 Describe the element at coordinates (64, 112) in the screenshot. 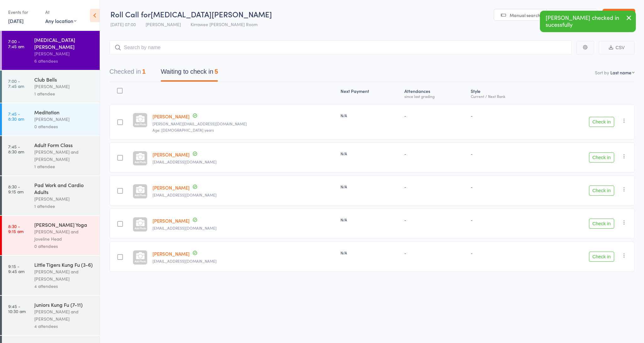

I see `div: Meditation` at that location.